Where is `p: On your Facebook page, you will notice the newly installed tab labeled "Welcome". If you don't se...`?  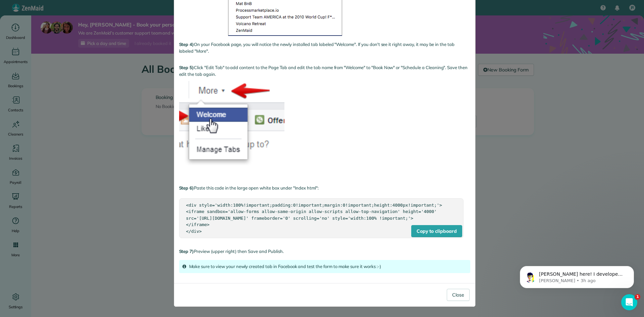
p: On your Facebook page, you will notice the newly installed tab labeled "Welcome". If you don't se... is located at coordinates (325, 48).